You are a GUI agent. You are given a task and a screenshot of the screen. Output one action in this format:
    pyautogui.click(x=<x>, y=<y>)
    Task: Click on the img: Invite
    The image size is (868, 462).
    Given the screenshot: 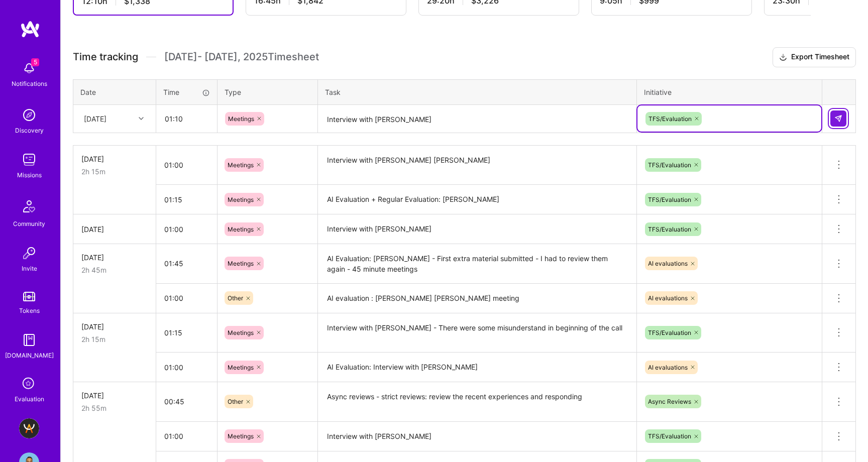 What is the action you would take?
    pyautogui.click(x=29, y=254)
    